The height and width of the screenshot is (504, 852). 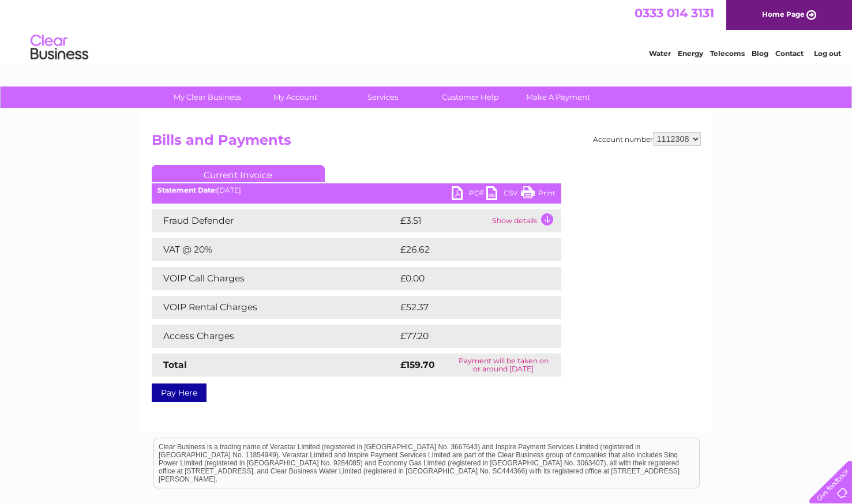 What do you see at coordinates (274, 250) in the screenshot?
I see `td: VAT @ 20%` at bounding box center [274, 250].